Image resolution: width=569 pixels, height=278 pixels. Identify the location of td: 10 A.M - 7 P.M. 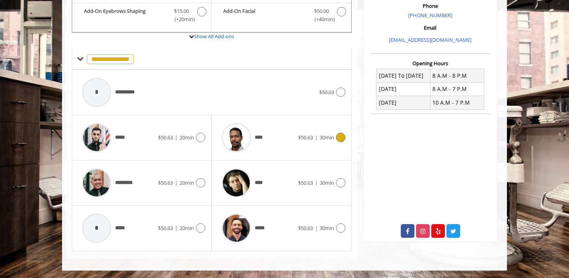
(457, 103).